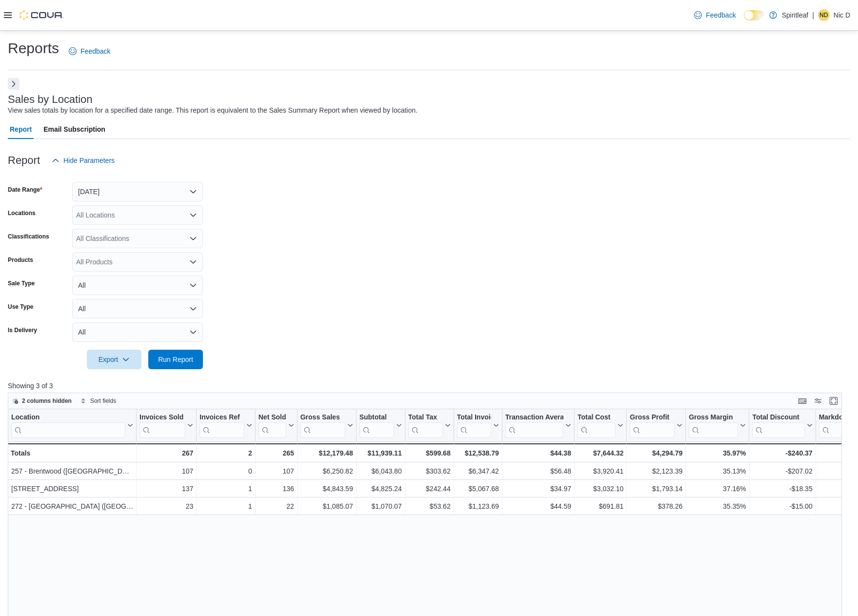 The height and width of the screenshot is (616, 858). Describe the element at coordinates (478, 506) in the screenshot. I see `div: $1,123.69` at that location.